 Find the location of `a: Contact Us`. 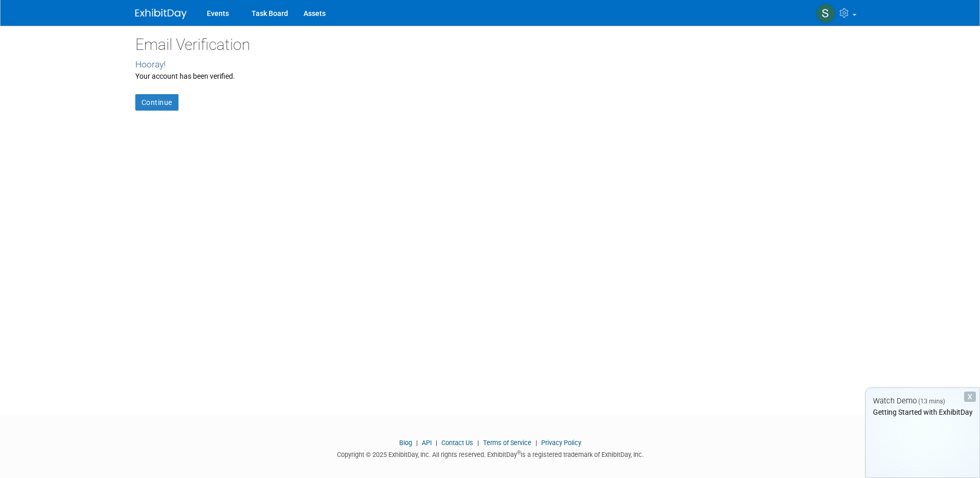

a: Contact Us is located at coordinates (457, 443).